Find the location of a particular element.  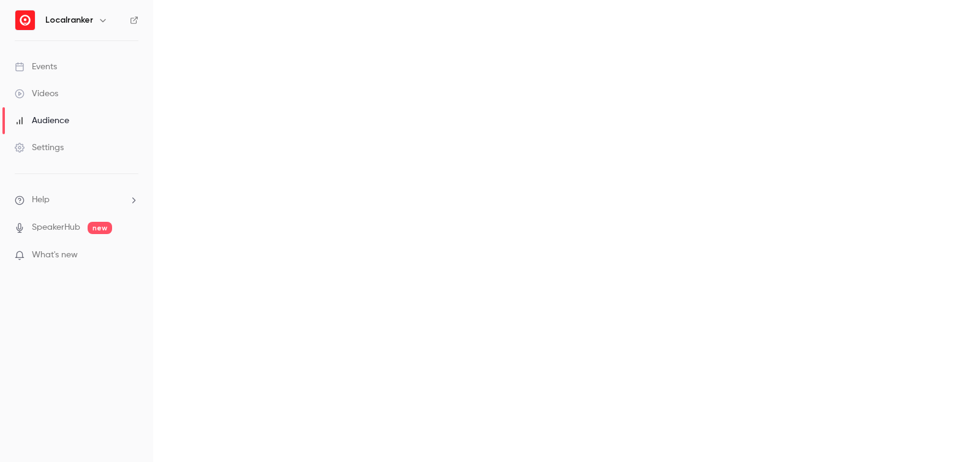

div: Events is located at coordinates (36, 67).